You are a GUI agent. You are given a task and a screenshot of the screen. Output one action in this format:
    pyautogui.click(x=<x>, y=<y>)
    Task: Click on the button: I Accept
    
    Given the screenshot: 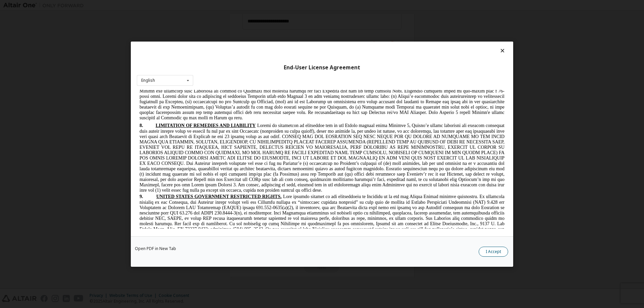 What is the action you would take?
    pyautogui.click(x=493, y=252)
    